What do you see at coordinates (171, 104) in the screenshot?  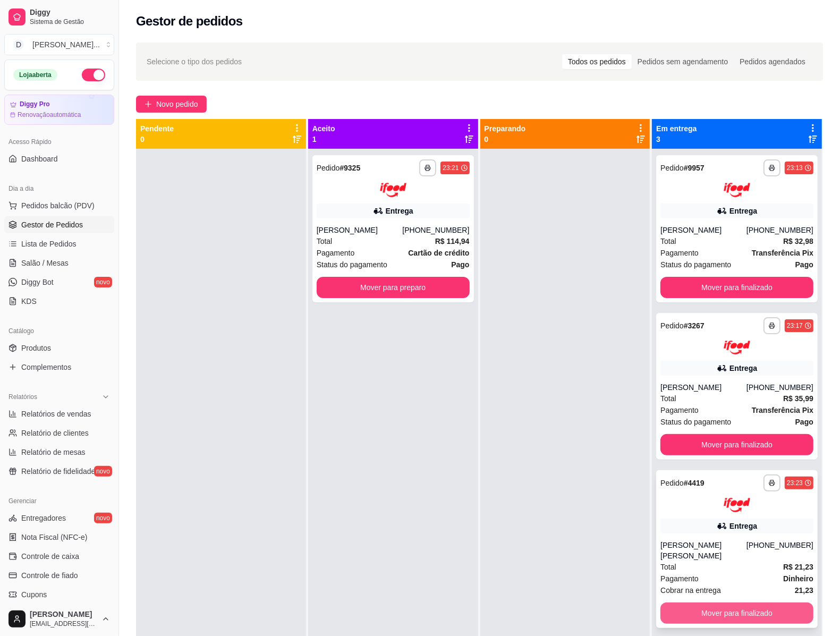 I see `button: Novo pedido` at bounding box center [171, 104].